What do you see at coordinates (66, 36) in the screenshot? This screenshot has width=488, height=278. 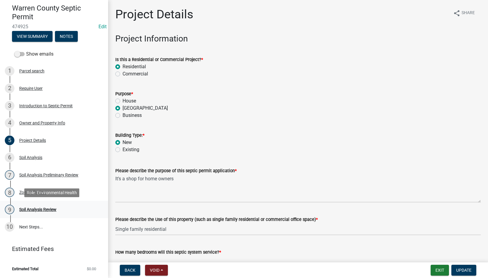 I see `button: Notes` at bounding box center [66, 36].